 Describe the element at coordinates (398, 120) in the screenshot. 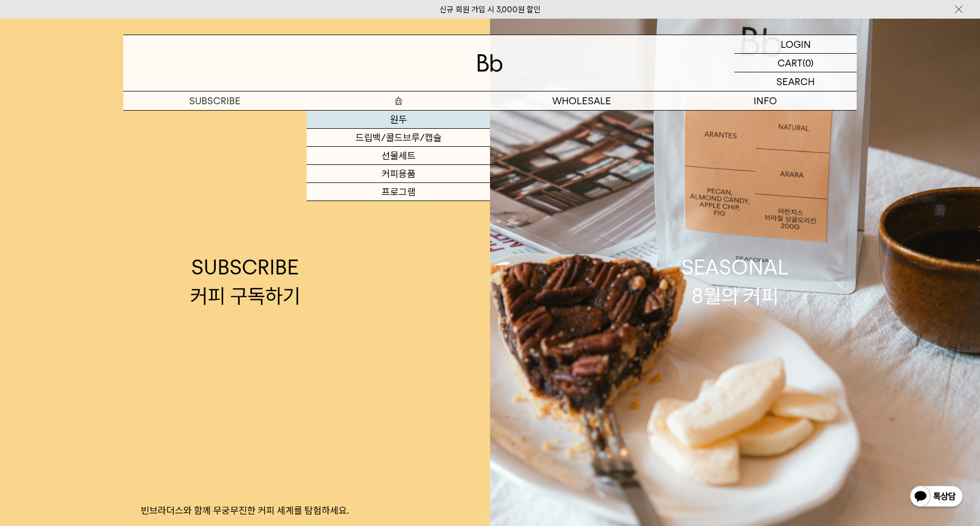

I see `a: 원두` at that location.